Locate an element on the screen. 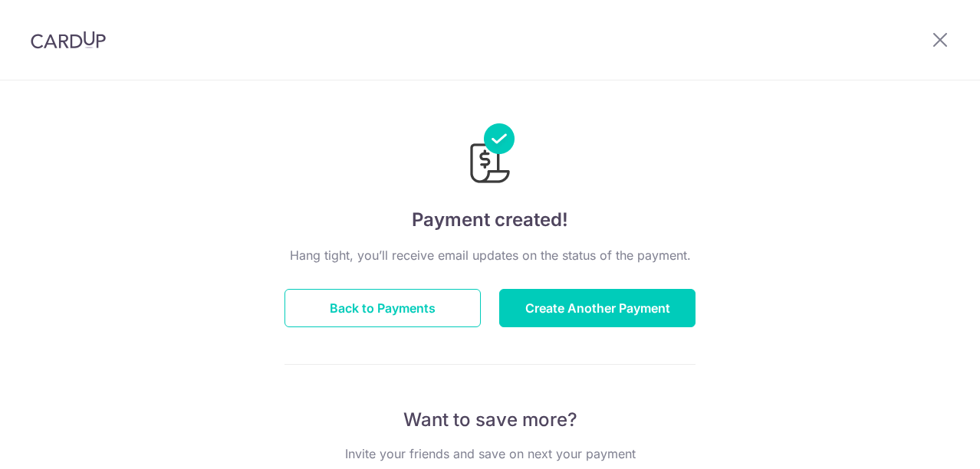 The image size is (980, 469). button: Back to Payments is located at coordinates (382, 309).